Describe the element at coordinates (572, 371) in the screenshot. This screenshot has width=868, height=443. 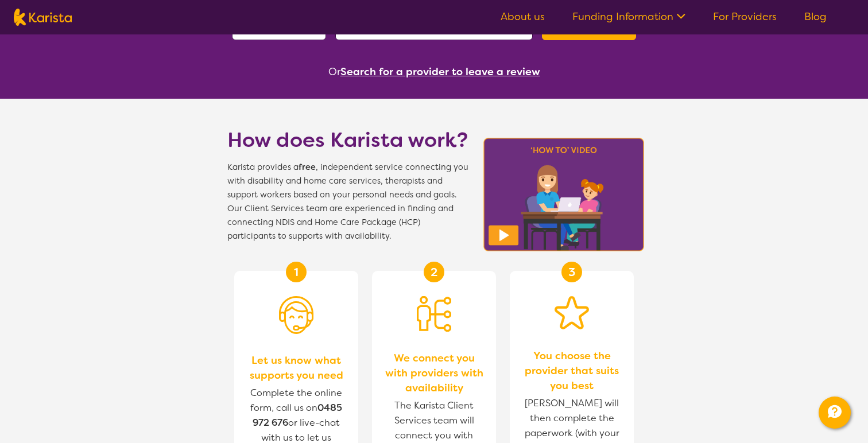
I see `span: You choose the provider that suits you best` at that location.